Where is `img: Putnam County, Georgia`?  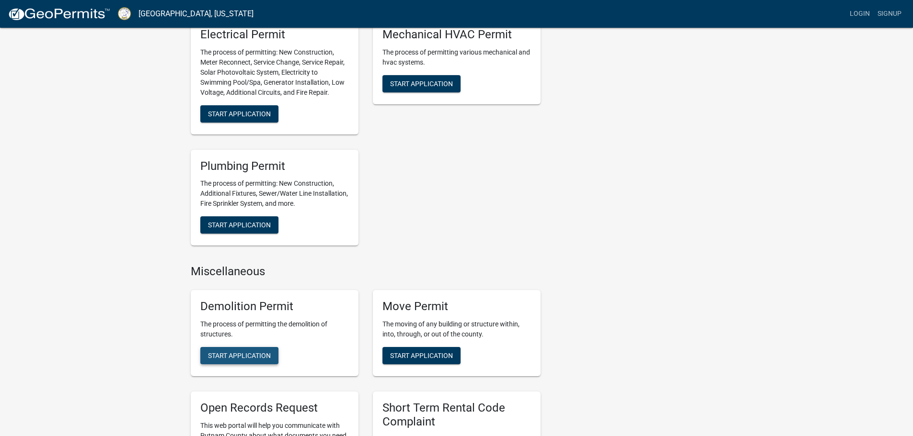 img: Putnam County, Georgia is located at coordinates (124, 13).